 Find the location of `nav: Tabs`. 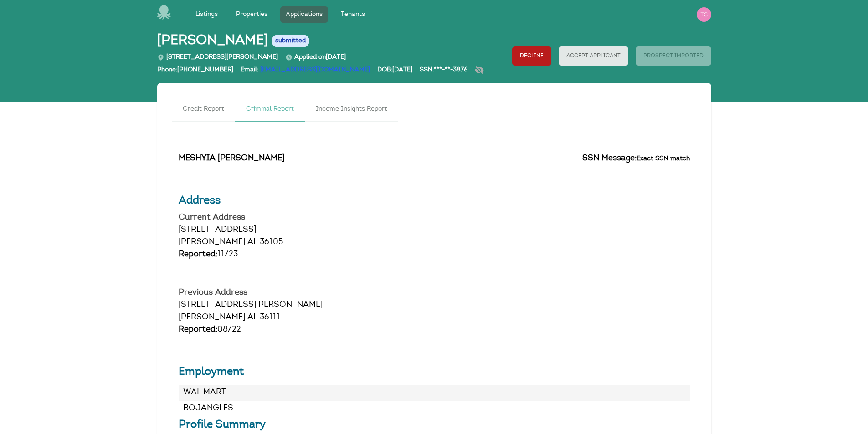

nav: Tabs is located at coordinates (434, 110).